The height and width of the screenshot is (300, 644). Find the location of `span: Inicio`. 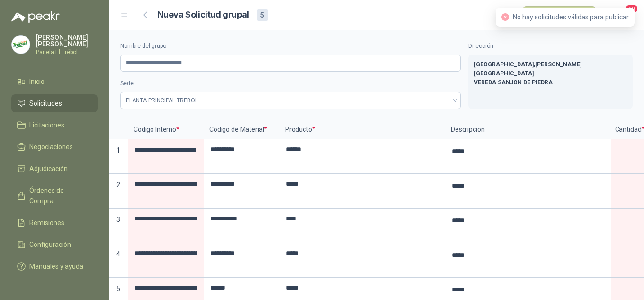

span: Inicio is located at coordinates (37, 82).